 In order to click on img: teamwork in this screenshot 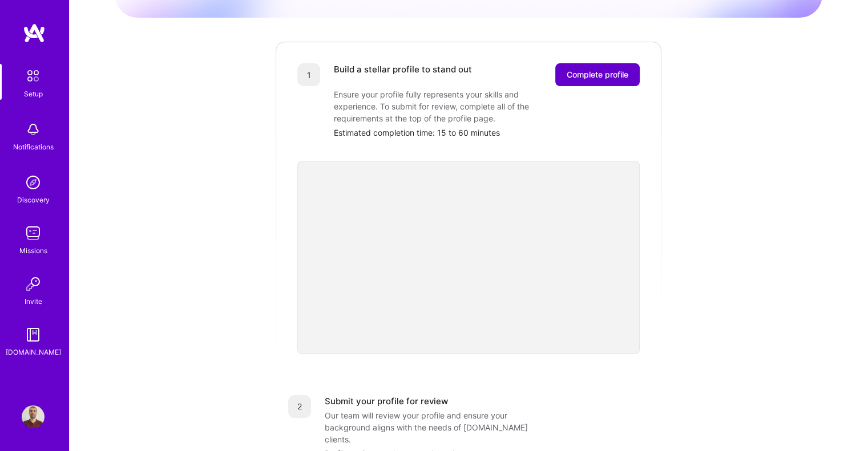, I will do `click(33, 233)`.